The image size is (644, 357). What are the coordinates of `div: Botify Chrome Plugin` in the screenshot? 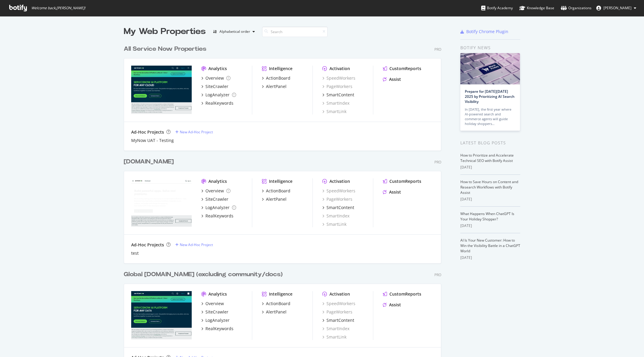 It's located at (487, 32).